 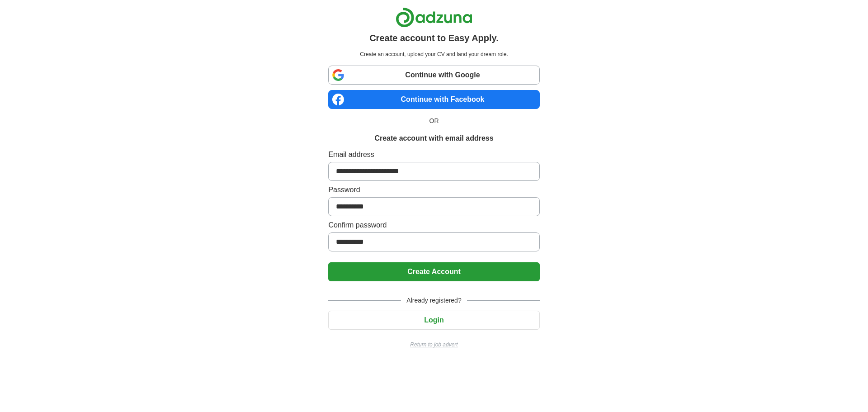 I want to click on h1: Create account with email address, so click(x=434, y=138).